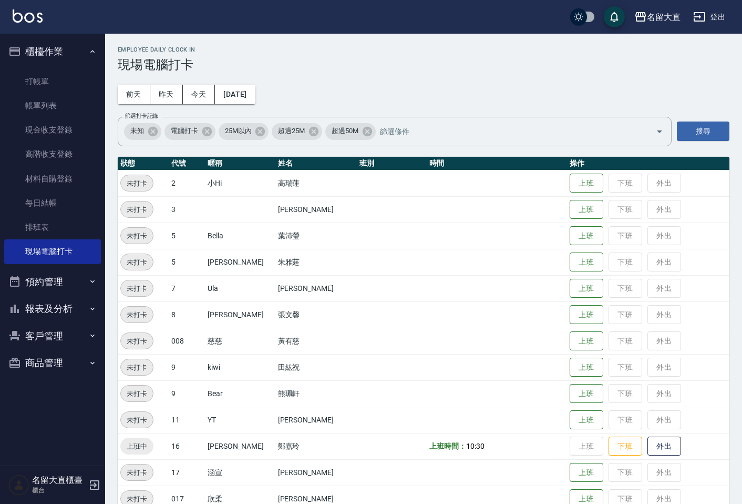 The image size is (742, 504). I want to click on button: 櫃檯作業, so click(53, 52).